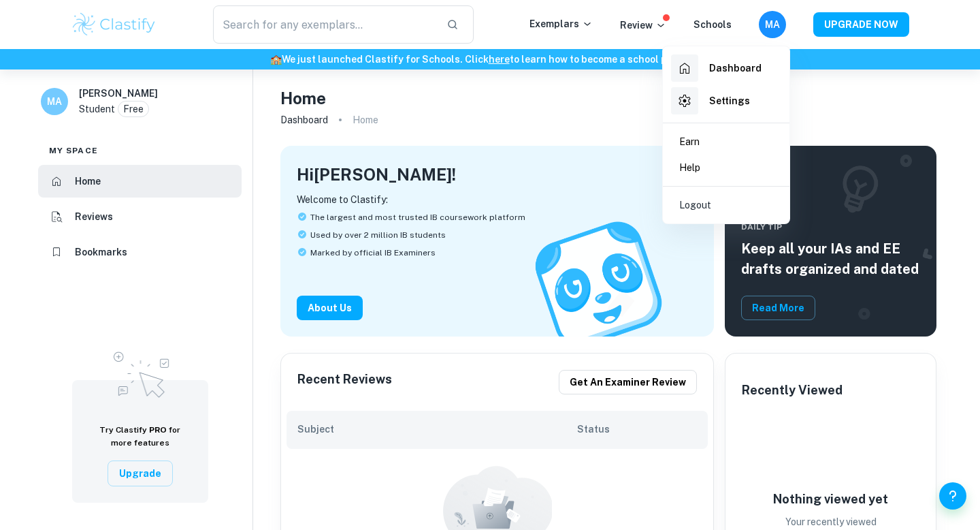 This screenshot has width=980, height=530. I want to click on a: Earn, so click(726, 142).